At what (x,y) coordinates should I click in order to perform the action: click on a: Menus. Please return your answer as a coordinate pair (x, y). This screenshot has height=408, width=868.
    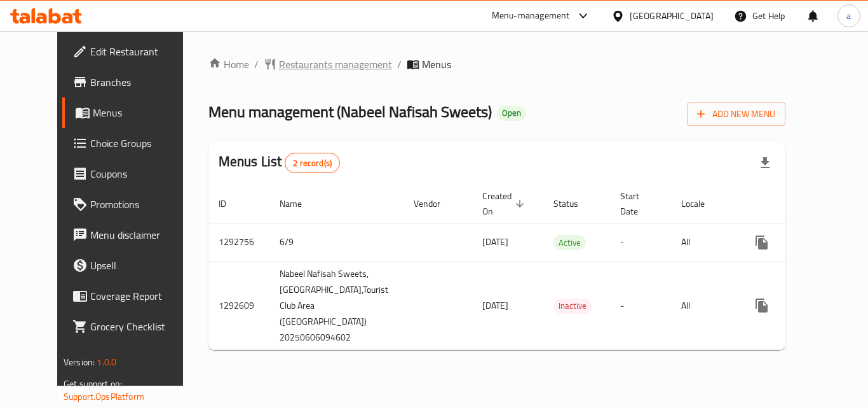
    Looking at the image, I should click on (132, 112).